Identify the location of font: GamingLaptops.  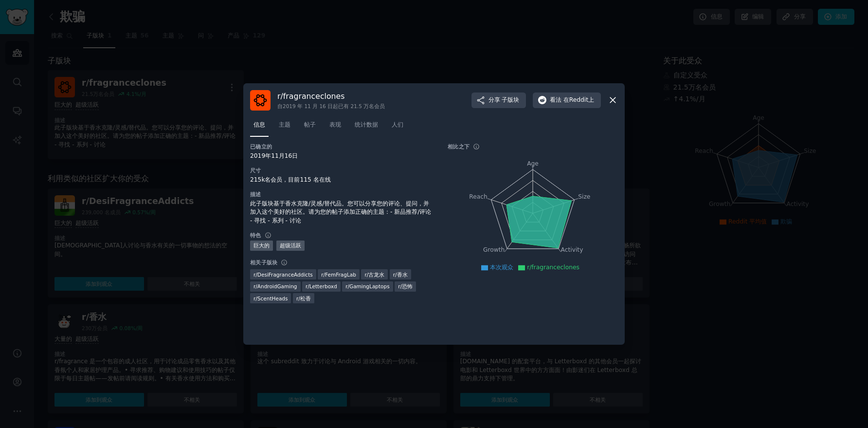
(369, 286).